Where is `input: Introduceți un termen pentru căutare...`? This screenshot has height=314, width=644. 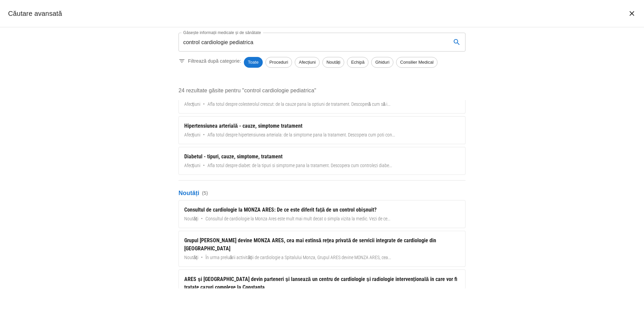 input: Introduceți un termen pentru căutare... is located at coordinates (312, 42).